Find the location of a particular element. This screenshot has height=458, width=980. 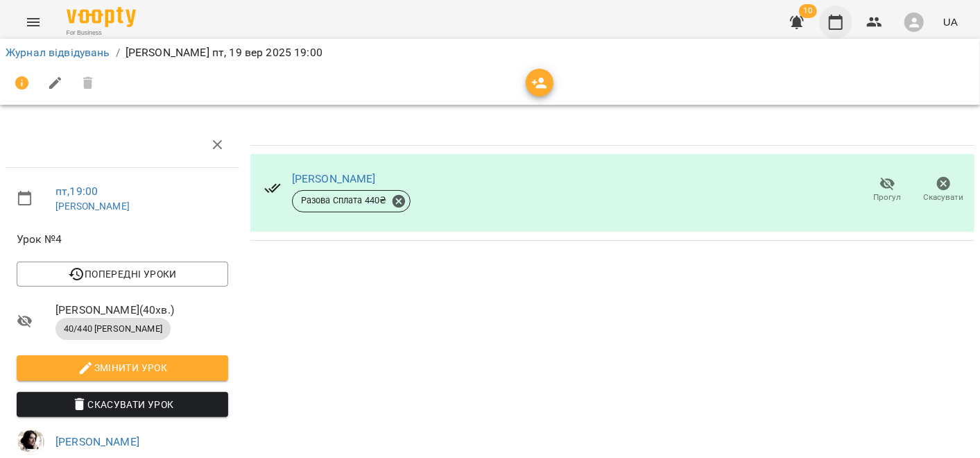

div: Разова Сплата 440₴ is located at coordinates (351, 201).